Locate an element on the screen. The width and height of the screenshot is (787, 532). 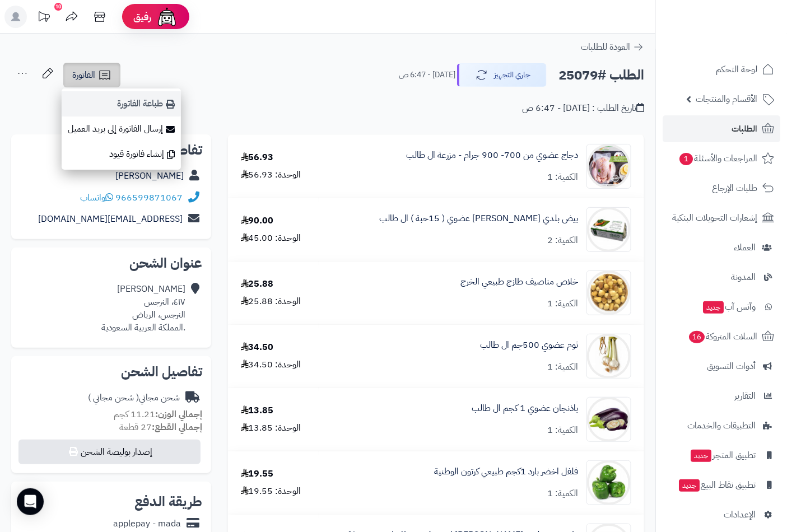
span: العودة للطلبات is located at coordinates (606, 47).